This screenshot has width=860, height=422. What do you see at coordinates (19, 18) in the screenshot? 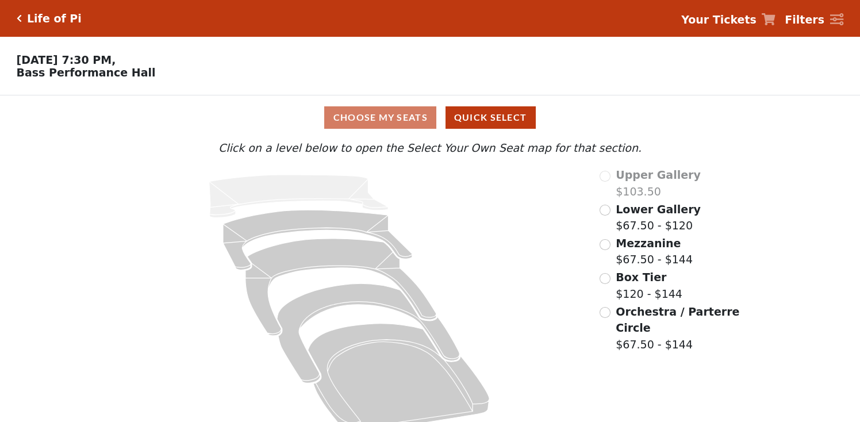
I see `a: Click here to go back to filters` at bounding box center [19, 18].